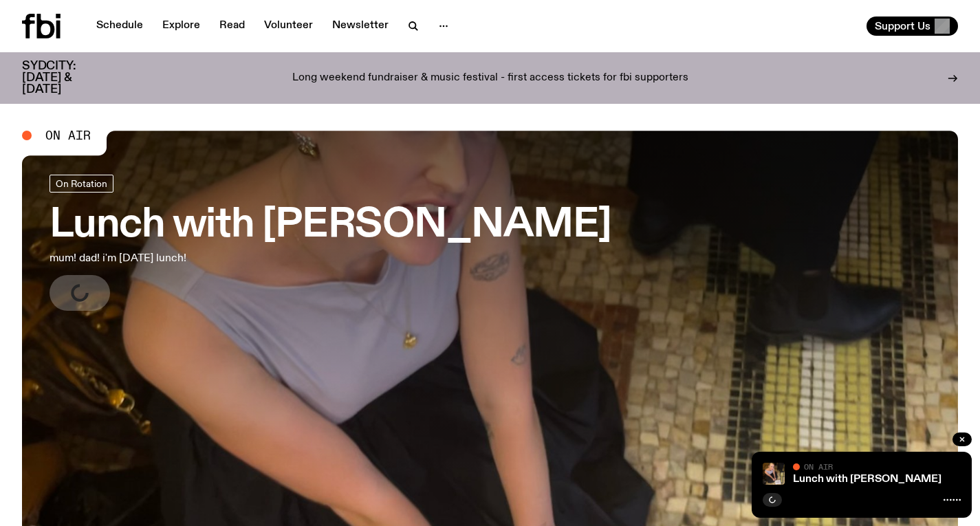 This screenshot has height=526, width=980. I want to click on a: Read, so click(232, 26).